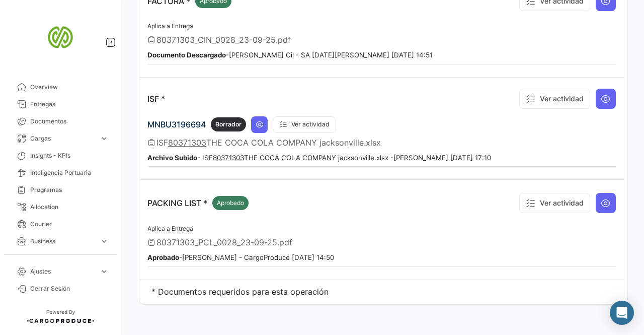  Describe the element at coordinates (176, 124) in the screenshot. I see `span: MNBU3196694` at that location.